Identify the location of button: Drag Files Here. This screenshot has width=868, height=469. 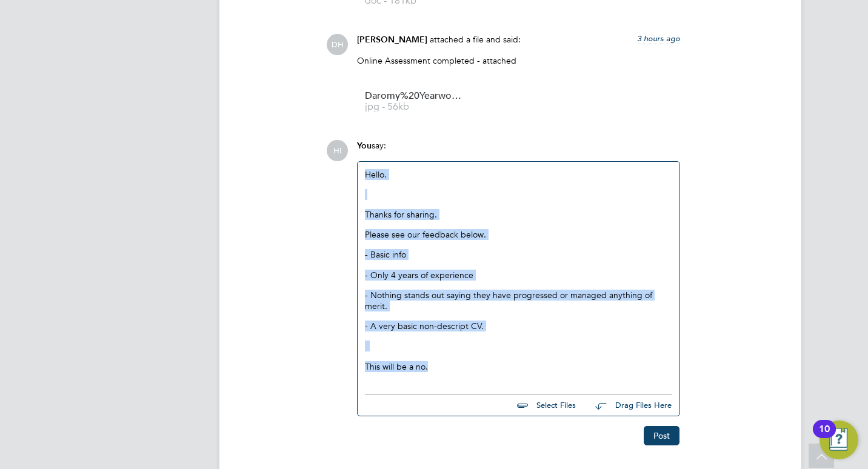
(629, 406).